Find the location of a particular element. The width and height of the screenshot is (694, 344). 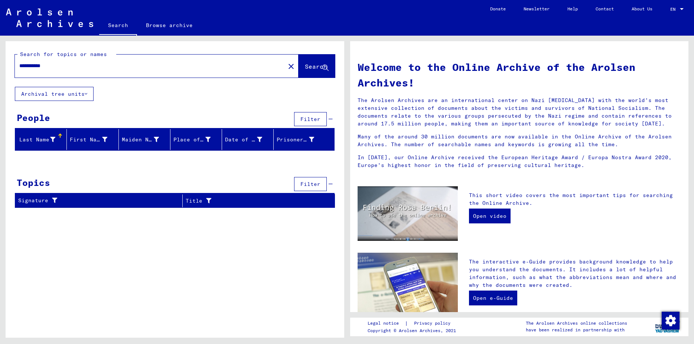

a: Privacy policy is located at coordinates (433, 323).